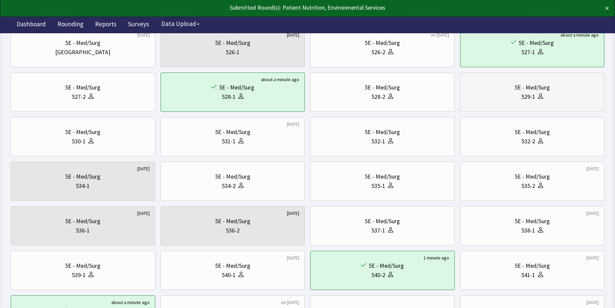  Describe the element at coordinates (83, 186) in the screenshot. I see `div: 534-1` at that location.